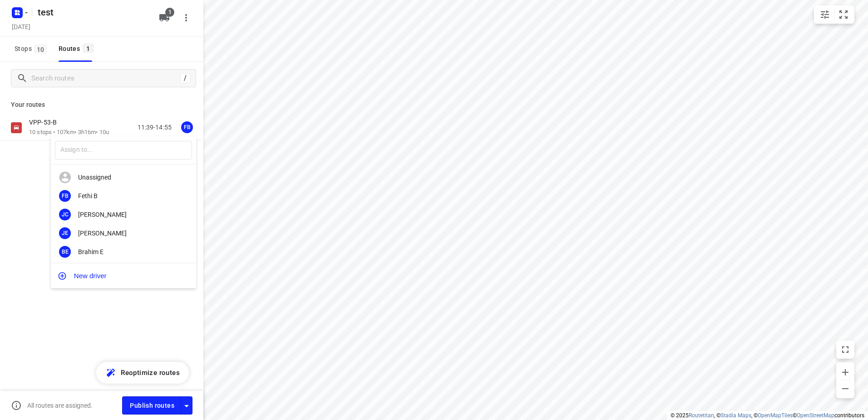 This screenshot has width=868, height=420. What do you see at coordinates (123, 150) in the screenshot?
I see `input: Assign to...` at bounding box center [123, 150].